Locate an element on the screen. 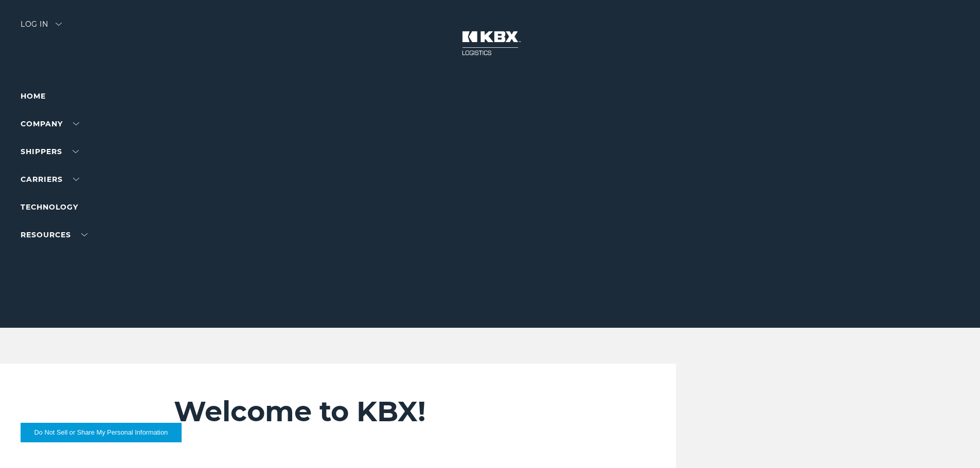 The height and width of the screenshot is (468, 980). div: Log in is located at coordinates (41, 28).